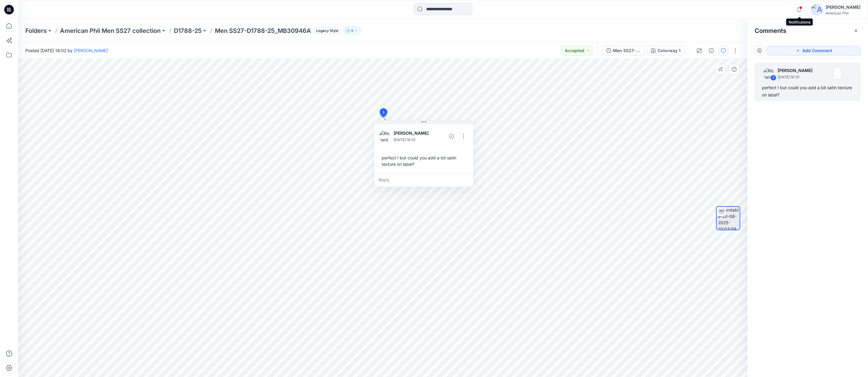 The height and width of the screenshot is (377, 868). Describe the element at coordinates (711, 51) in the screenshot. I see `button: Details` at that location.